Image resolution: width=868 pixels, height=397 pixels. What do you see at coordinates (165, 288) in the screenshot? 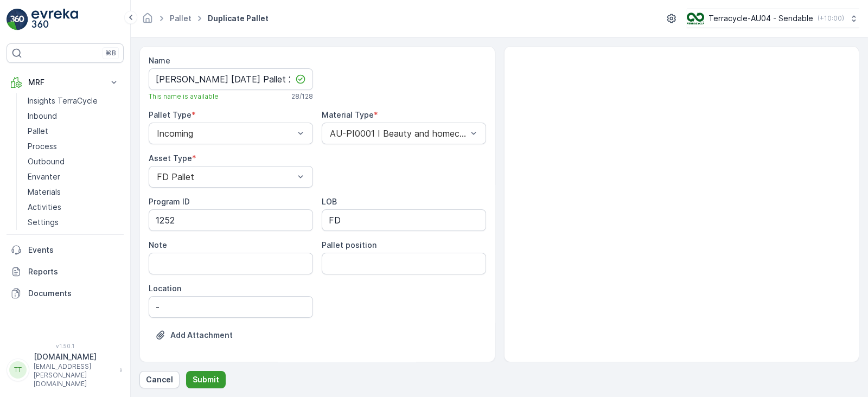
I see `label: Location` at bounding box center [165, 288].